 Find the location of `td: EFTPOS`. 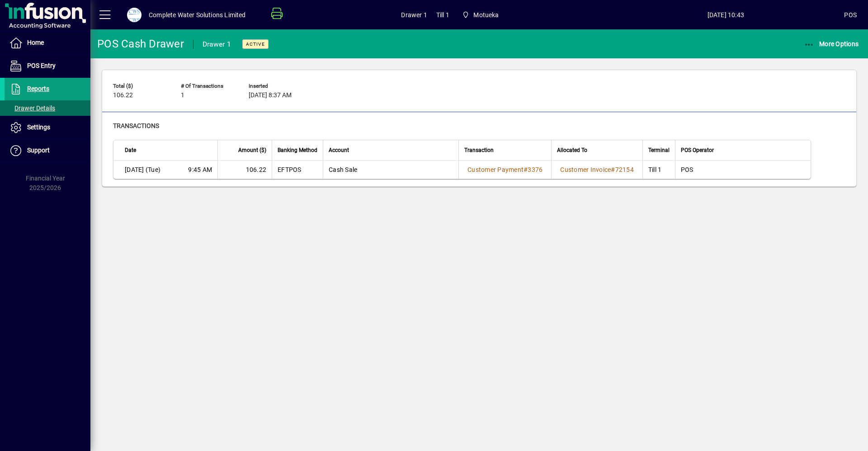

td: EFTPOS is located at coordinates (297, 170).